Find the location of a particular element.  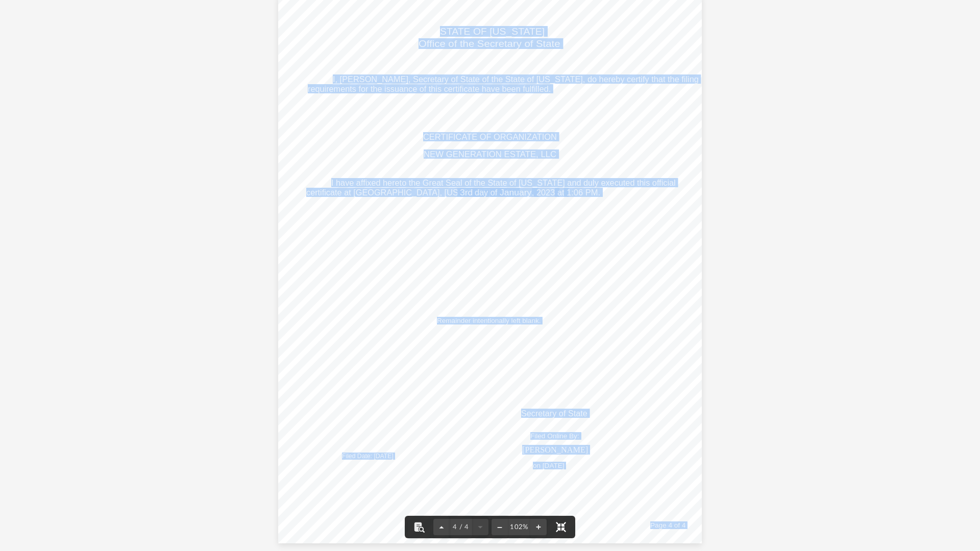

span: CERTIFICATE OF ORGANIZATION is located at coordinates (490, 137).